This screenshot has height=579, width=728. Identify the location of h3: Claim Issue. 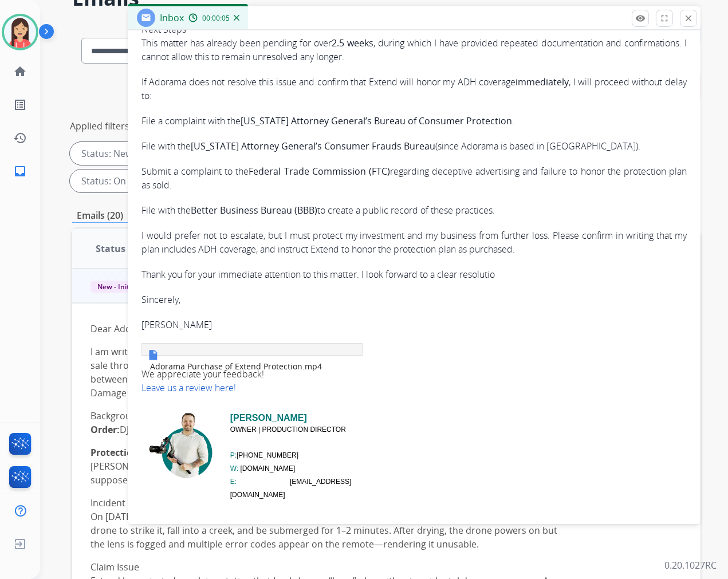
(327, 567).